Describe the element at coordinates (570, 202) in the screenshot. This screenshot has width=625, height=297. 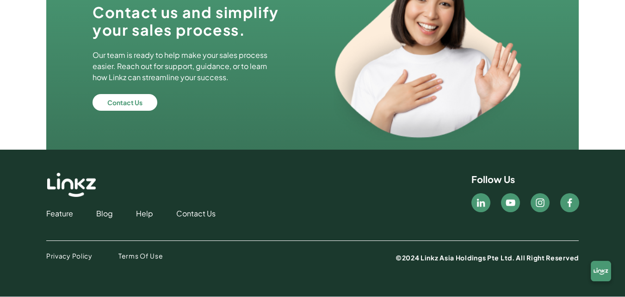
I see `img: fb logo` at that location.